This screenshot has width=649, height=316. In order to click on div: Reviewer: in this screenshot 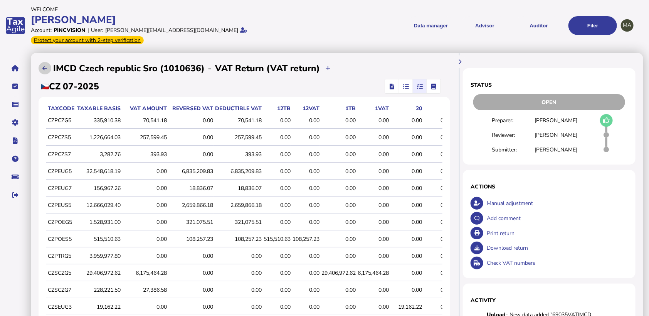, I will do `click(513, 135)`.